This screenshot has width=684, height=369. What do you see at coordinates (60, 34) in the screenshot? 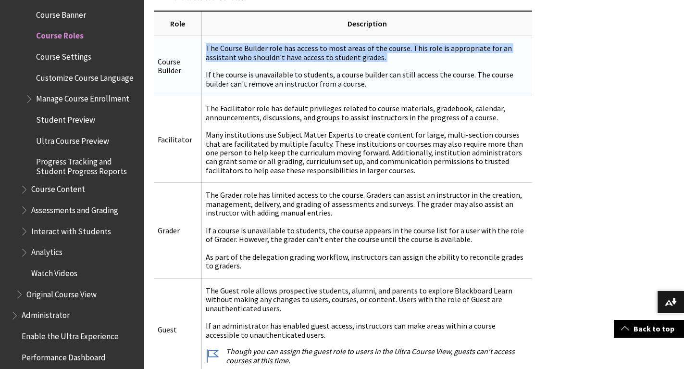
I see `span: Course Roles` at bounding box center [60, 34].